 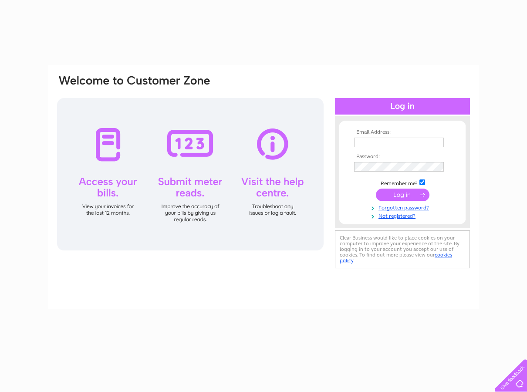 I want to click on th: Password:, so click(x=403, y=157).